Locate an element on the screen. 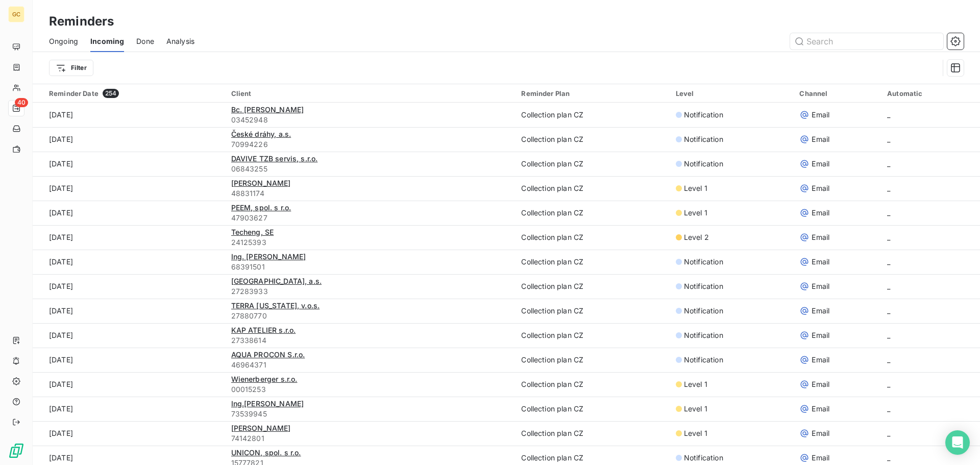 Image resolution: width=980 pixels, height=465 pixels. span: 48831174 is located at coordinates (370, 193).